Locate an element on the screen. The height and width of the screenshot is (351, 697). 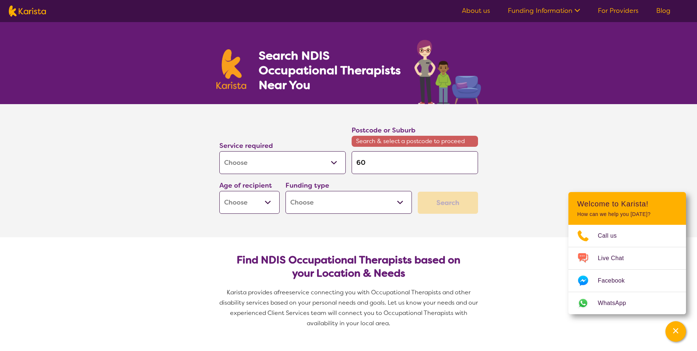
a: About us is located at coordinates (476, 11).